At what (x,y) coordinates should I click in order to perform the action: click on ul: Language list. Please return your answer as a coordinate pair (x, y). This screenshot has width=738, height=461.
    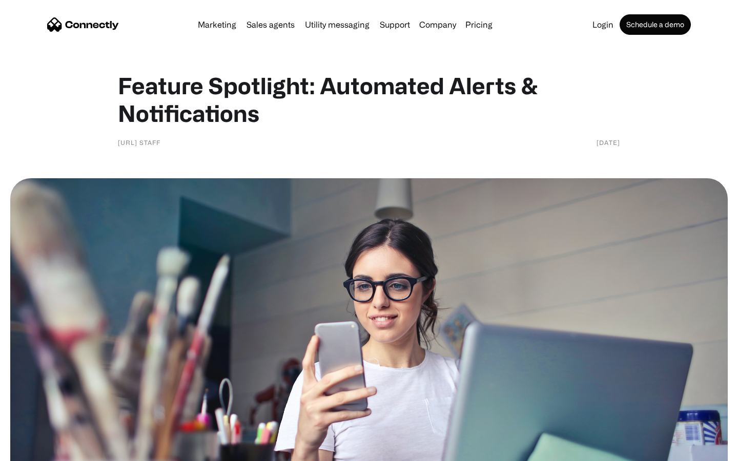
    Looking at the image, I should click on (41, 451).